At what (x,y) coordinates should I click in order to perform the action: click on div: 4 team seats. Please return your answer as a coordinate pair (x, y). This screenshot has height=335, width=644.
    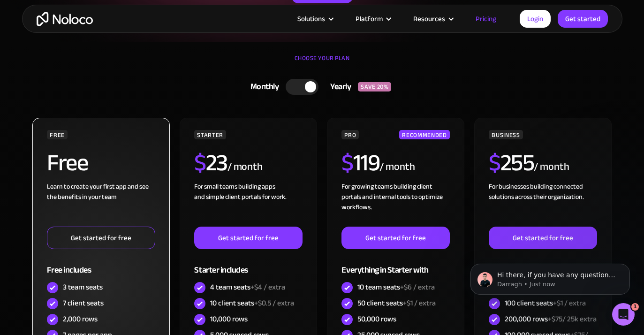
    Looking at the image, I should click on (248, 287).